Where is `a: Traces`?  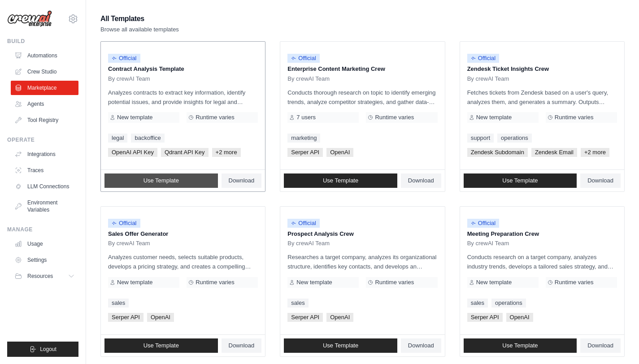 a: Traces is located at coordinates (45, 170).